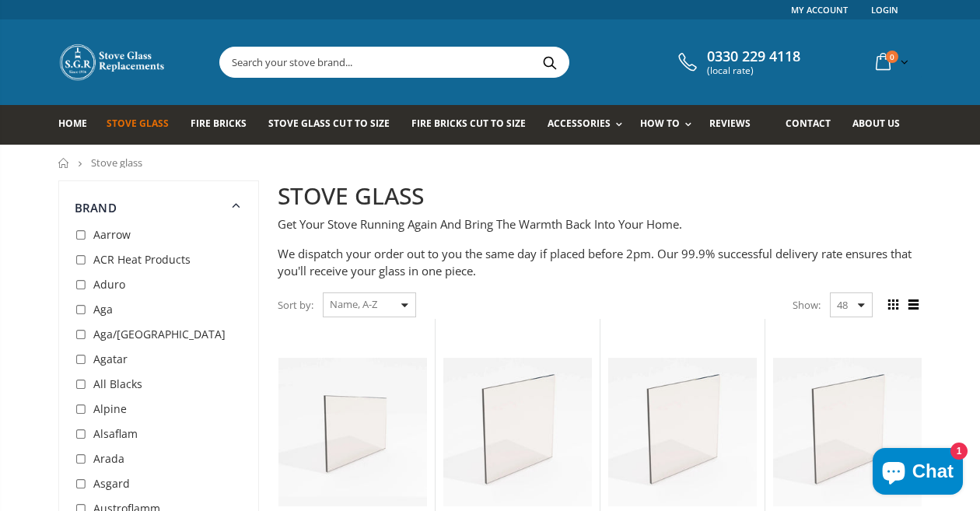 This screenshot has height=511, width=980. Describe the element at coordinates (808, 123) in the screenshot. I see `span: Contact` at that location.